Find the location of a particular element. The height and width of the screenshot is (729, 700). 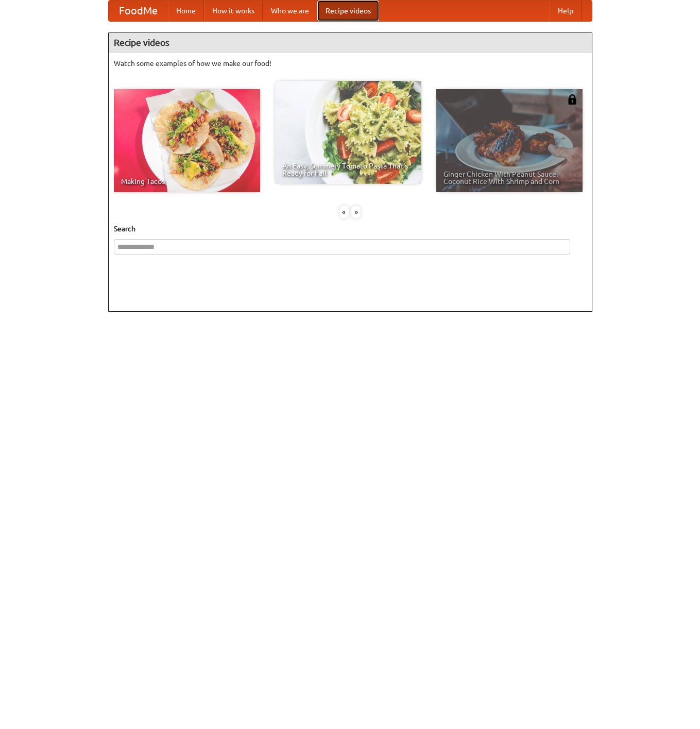

a: Help is located at coordinates (566, 10).